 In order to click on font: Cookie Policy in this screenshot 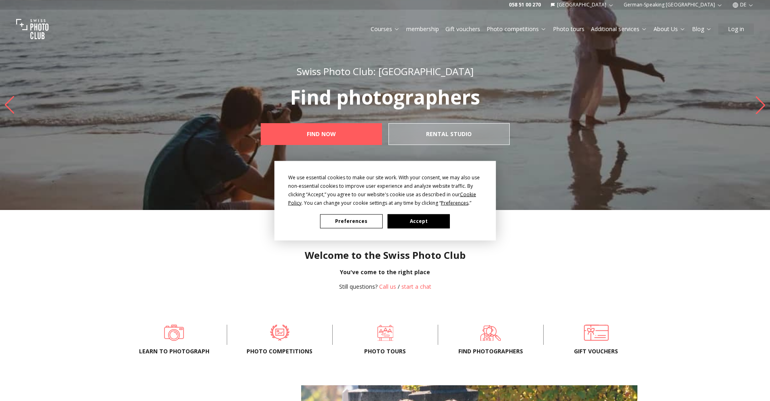, I will do `click(382, 198)`.